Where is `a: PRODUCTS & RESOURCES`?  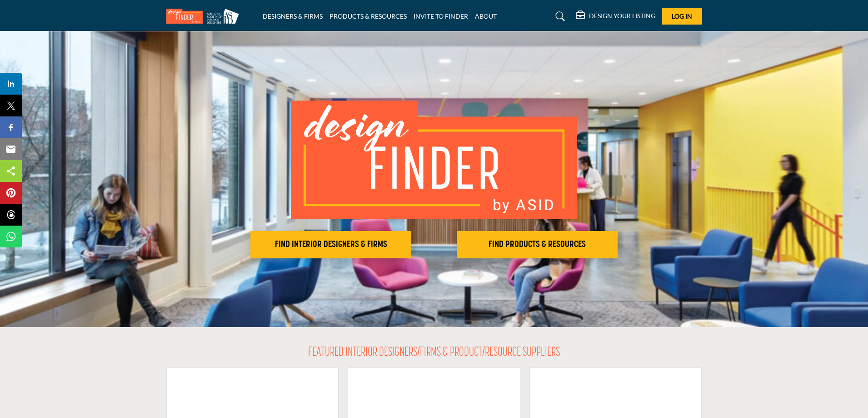
a: PRODUCTS & RESOURCES is located at coordinates (368, 16).